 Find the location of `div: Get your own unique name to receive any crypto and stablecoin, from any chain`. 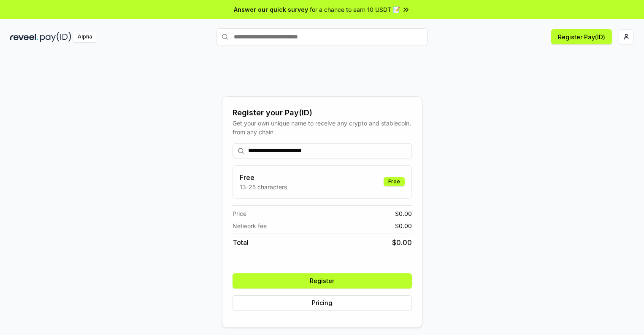

div: Get your own unique name to receive any crypto and stablecoin, from any chain is located at coordinates (322, 128).